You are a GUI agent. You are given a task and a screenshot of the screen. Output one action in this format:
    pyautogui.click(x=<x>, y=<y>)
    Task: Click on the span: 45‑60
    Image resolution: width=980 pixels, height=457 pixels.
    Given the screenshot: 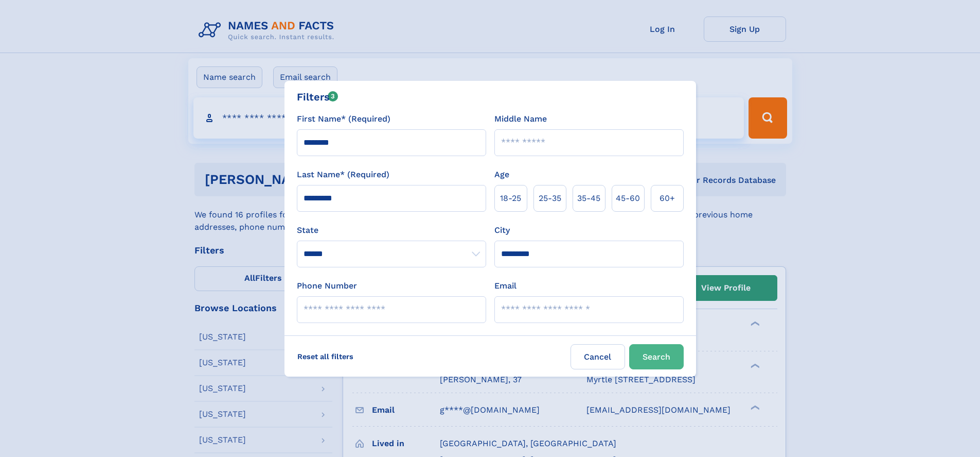 What is the action you would take?
    pyautogui.click(x=628, y=198)
    